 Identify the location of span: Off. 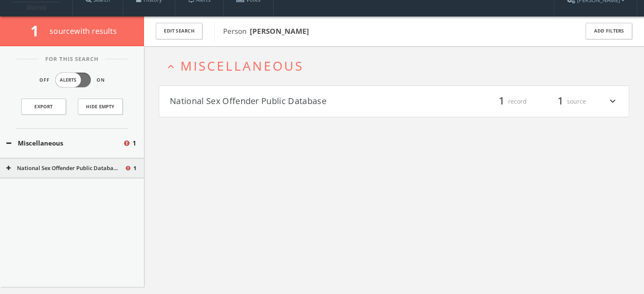
(44, 80).